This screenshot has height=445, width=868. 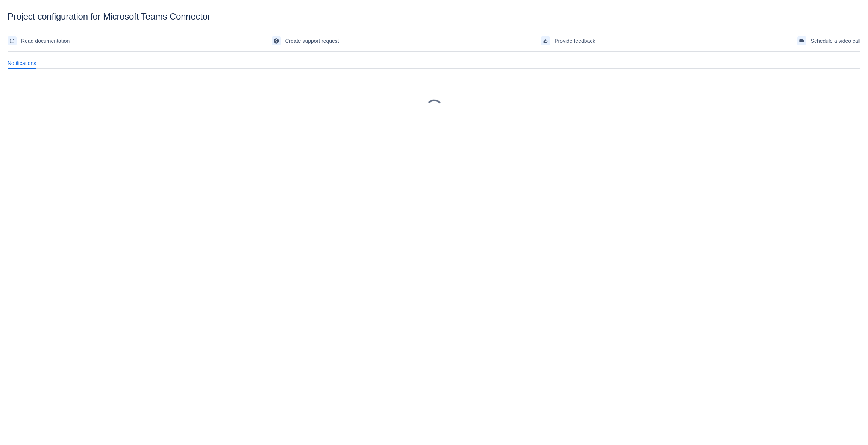 What do you see at coordinates (829, 41) in the screenshot?
I see `a: Schedule a video call` at bounding box center [829, 41].